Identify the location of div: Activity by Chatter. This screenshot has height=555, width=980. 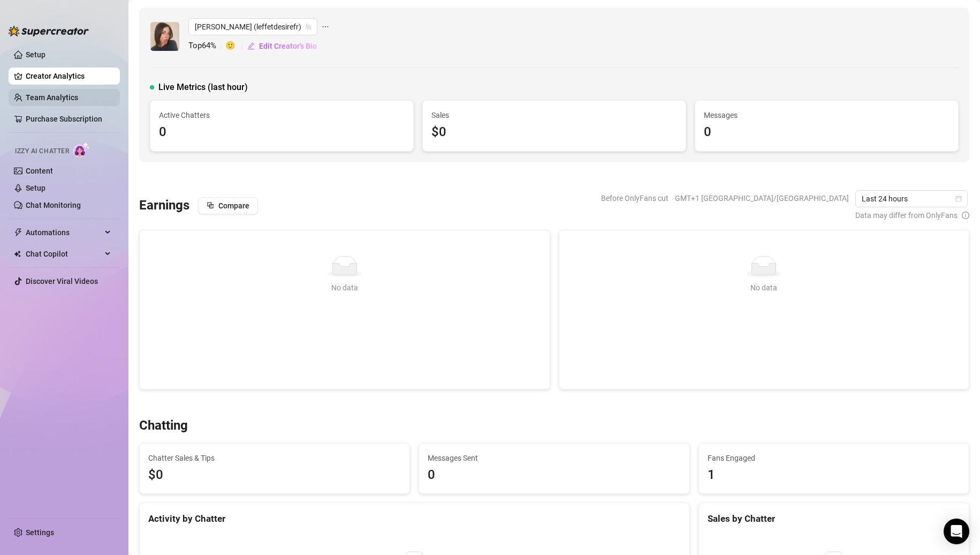
(414, 519).